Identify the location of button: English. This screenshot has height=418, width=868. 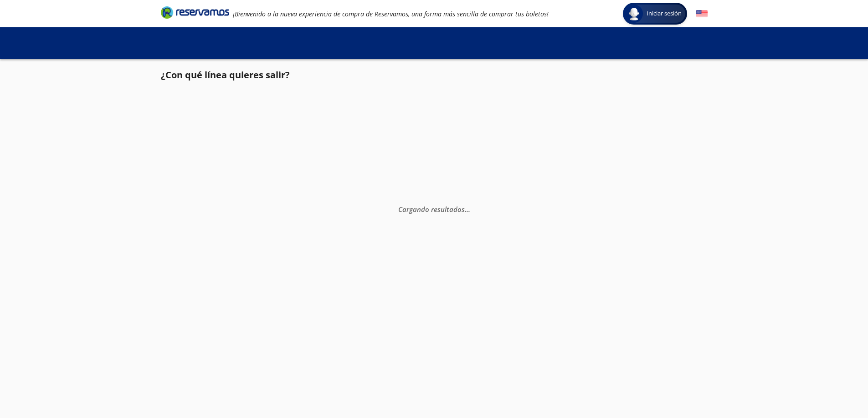
(701, 14).